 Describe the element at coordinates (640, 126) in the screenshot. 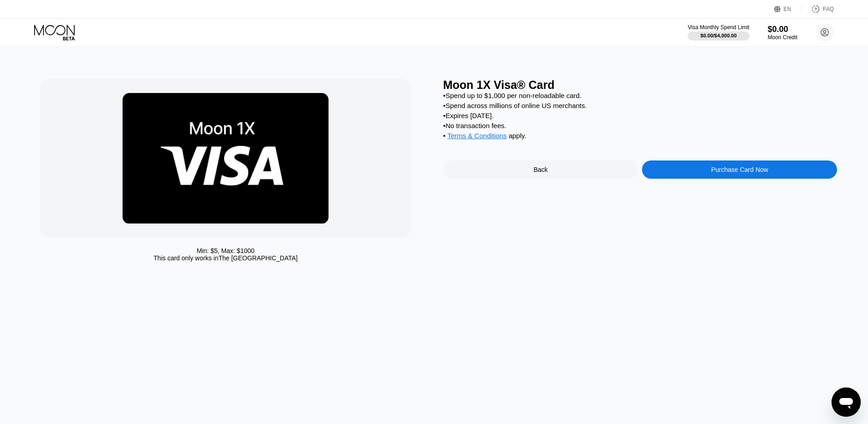

I see `div: • No transaction fees.` at that location.